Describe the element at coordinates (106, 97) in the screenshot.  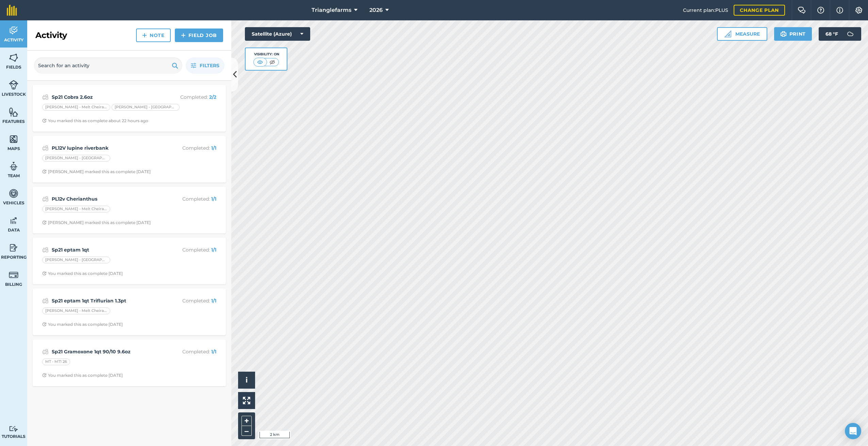
I see `strong: Sp21 Cobra 2.6oz` at that location.